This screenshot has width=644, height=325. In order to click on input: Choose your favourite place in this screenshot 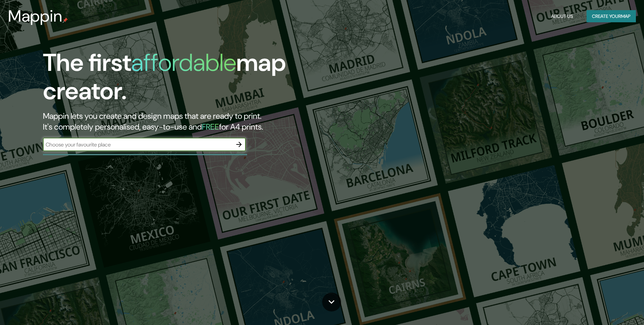, I will do `click(137, 144)`.